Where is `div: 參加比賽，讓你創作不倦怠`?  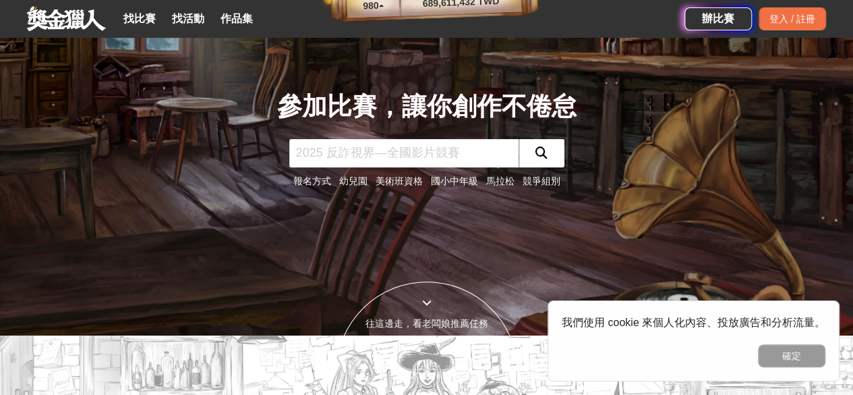
div: 參加比賽，讓你創作不倦怠 is located at coordinates (427, 107).